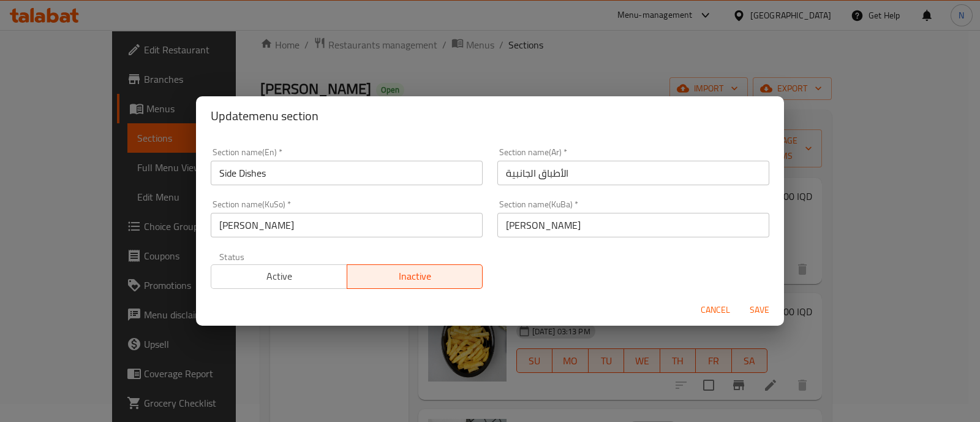 This screenshot has width=980, height=422. I want to click on input: Please enter section name(ar), so click(633, 173).